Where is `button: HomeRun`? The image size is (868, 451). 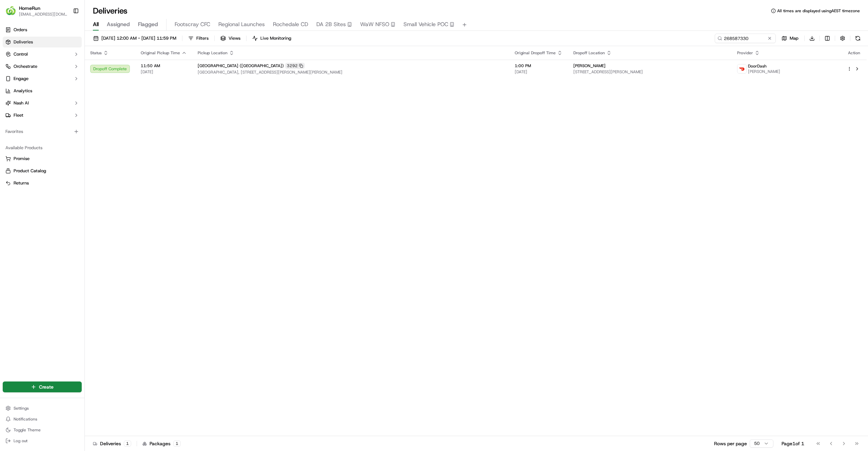
button: HomeRun is located at coordinates (29, 8).